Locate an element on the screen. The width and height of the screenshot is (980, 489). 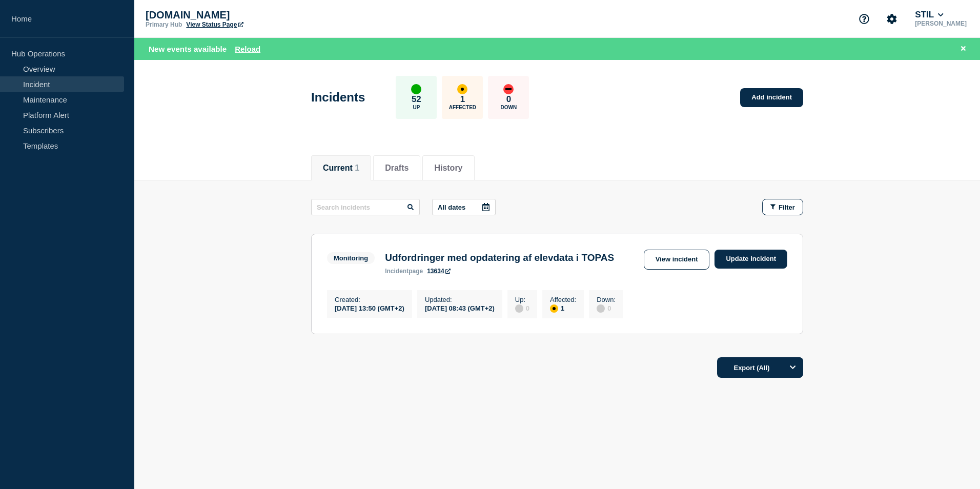
button: Reload is located at coordinates (247, 49).